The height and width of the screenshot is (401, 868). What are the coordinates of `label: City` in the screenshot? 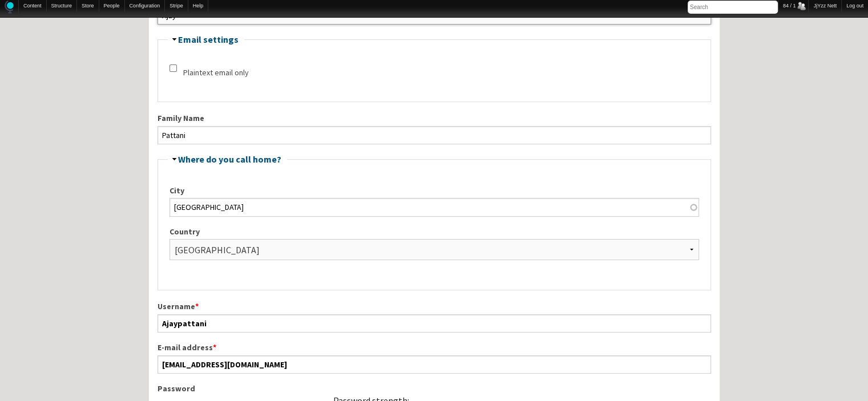 It's located at (434, 190).